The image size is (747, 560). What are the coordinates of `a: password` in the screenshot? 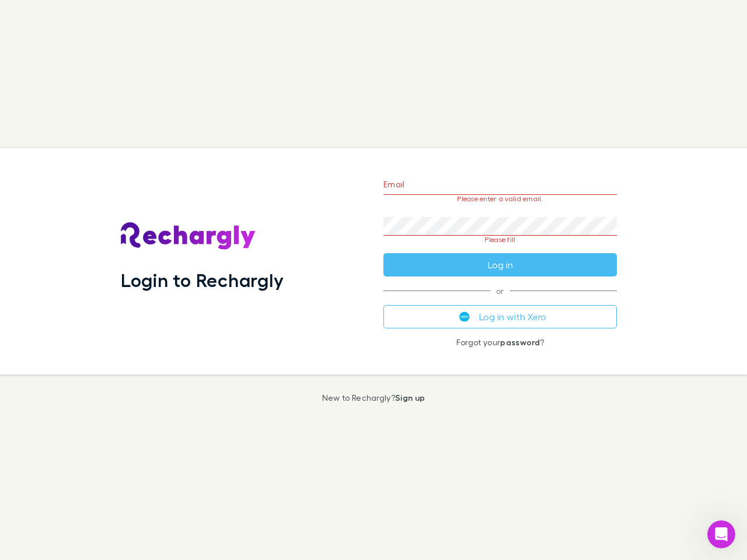 It's located at (520, 342).